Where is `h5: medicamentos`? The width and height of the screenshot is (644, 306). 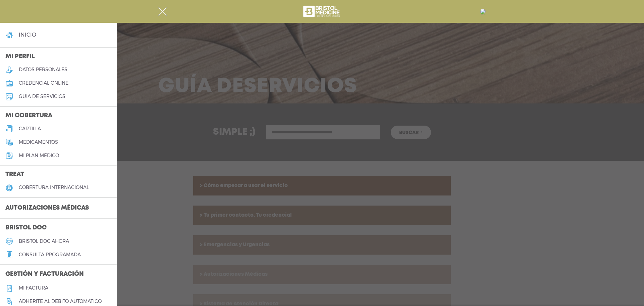
h5: medicamentos is located at coordinates (38, 142).